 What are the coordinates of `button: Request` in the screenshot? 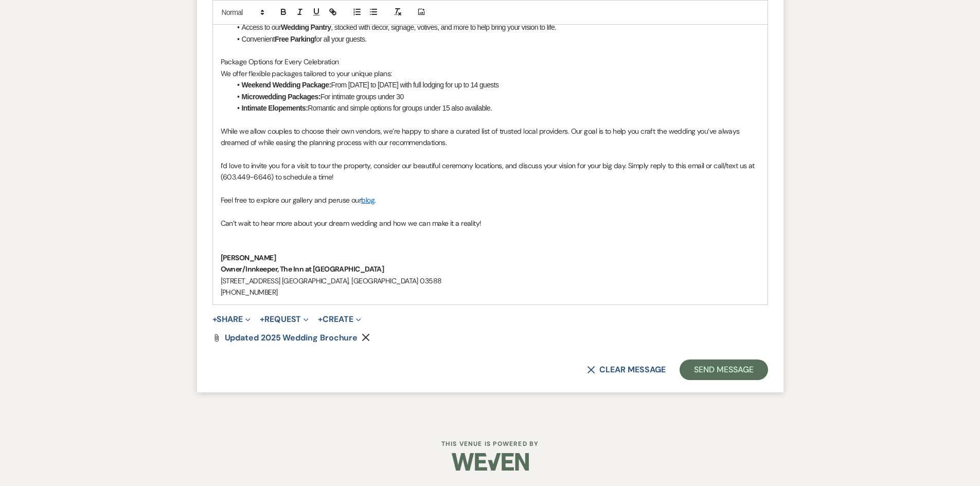 It's located at (284, 319).